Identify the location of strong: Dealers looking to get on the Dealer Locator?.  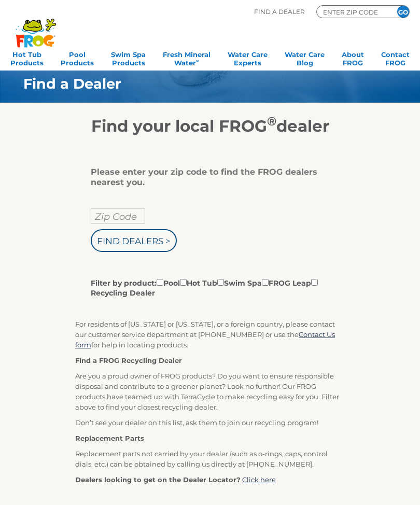
(157, 480).